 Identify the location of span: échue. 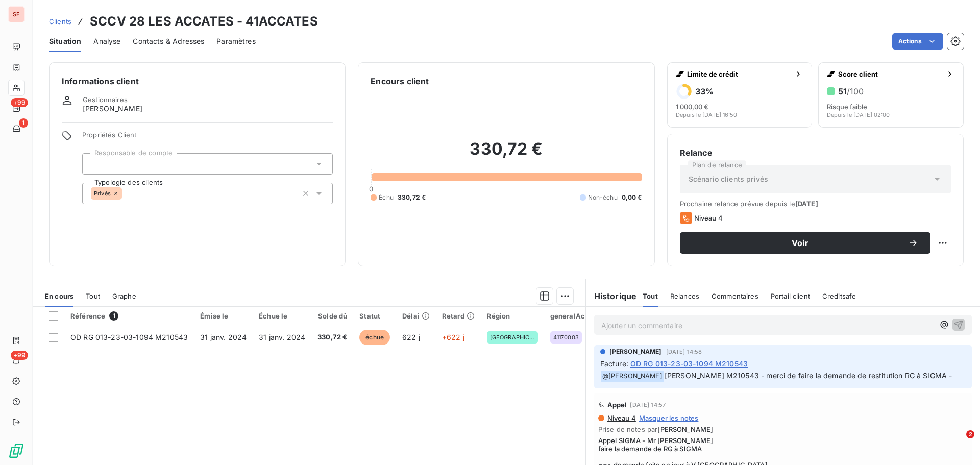
(375, 337).